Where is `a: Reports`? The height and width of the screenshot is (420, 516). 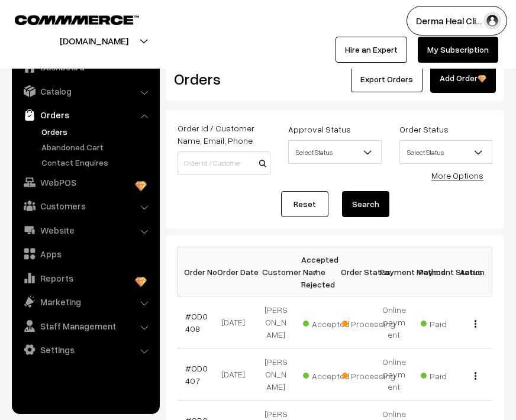 a: Reports is located at coordinates (85, 278).